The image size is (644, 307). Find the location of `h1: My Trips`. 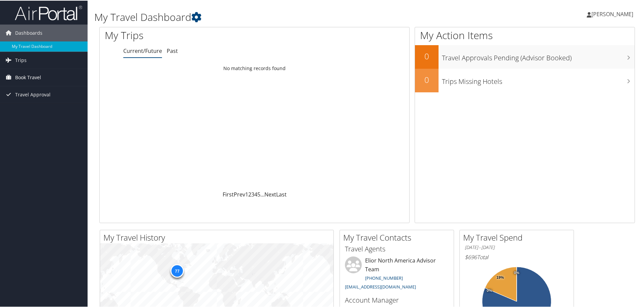

h1: My Trips is located at coordinates (190, 35).